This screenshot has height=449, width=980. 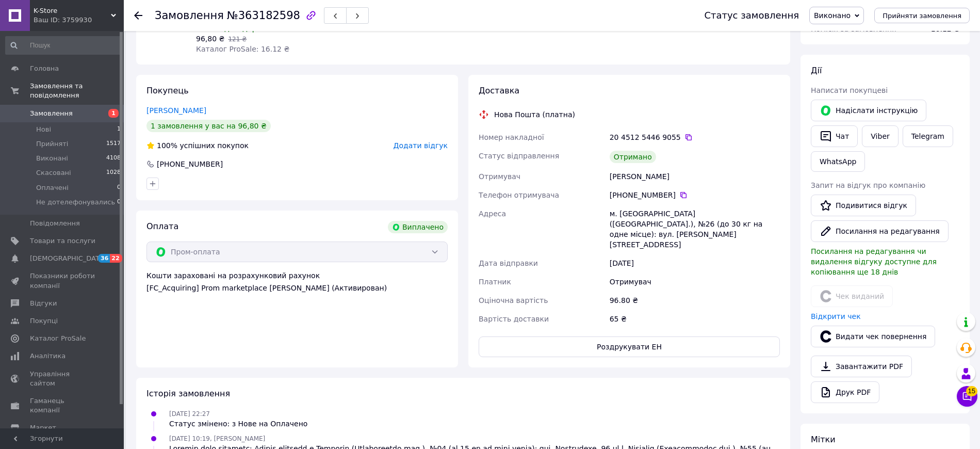 I want to click on div: 20 4512 5446 9055, so click(x=695, y=137).